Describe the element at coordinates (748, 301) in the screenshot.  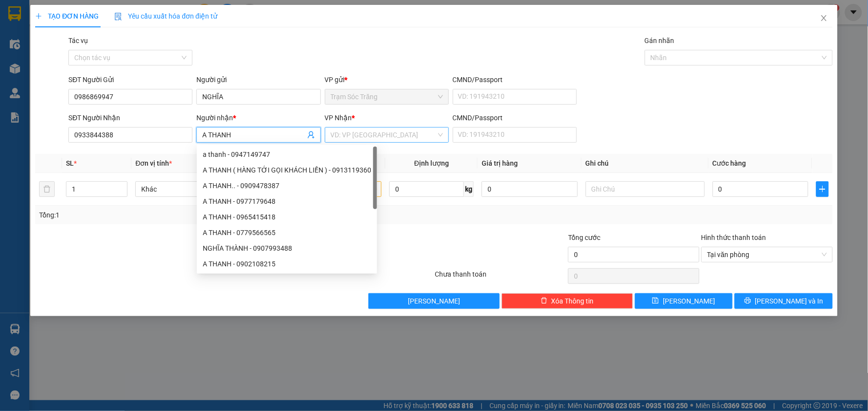
I see `span: printer` at that location.